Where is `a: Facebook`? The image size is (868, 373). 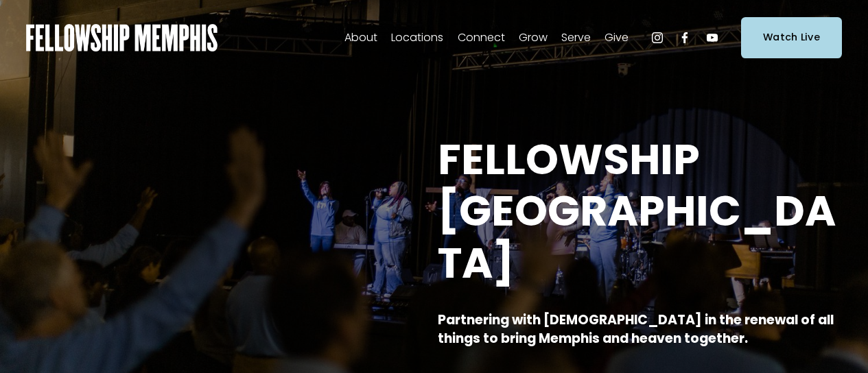
a: Facebook is located at coordinates (685, 38).